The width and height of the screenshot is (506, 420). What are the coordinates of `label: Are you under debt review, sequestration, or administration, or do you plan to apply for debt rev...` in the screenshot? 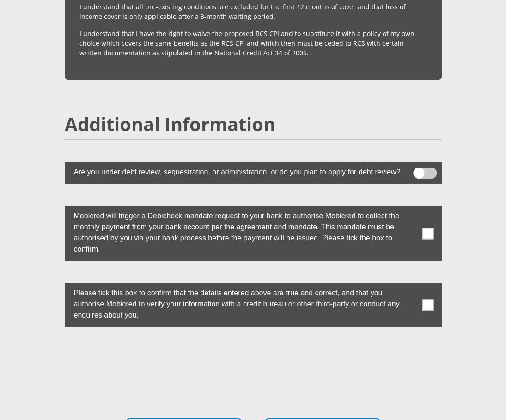 It's located at (234, 171).